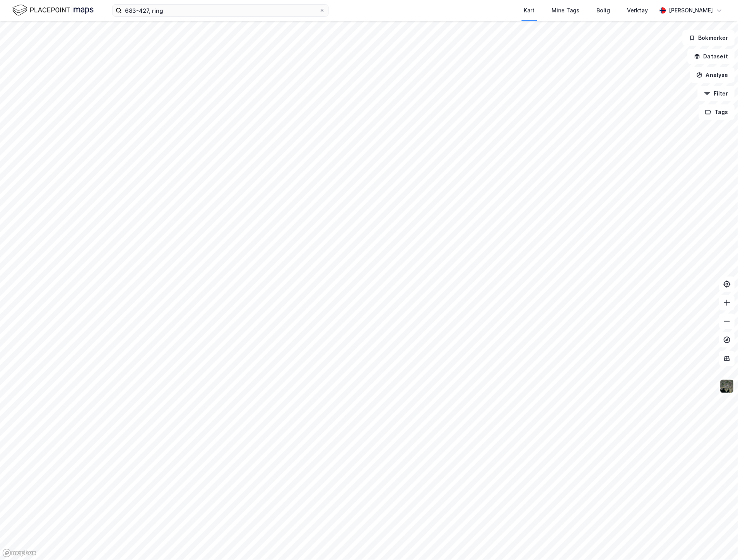 This screenshot has width=738, height=560. Describe the element at coordinates (53, 10) in the screenshot. I see `img: logo.f888ab2527a4732fd821a326f86c7f29.svg` at that location.